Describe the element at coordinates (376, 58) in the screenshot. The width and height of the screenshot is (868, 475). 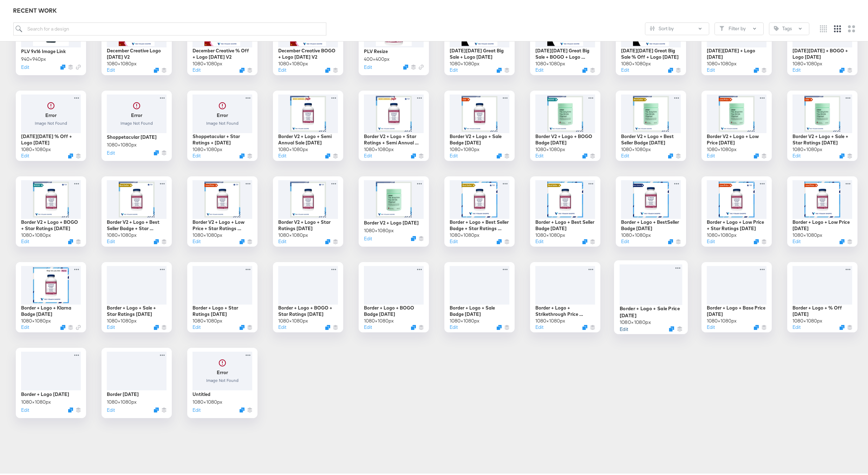
I see `div: 400 × 400 px` at that location.